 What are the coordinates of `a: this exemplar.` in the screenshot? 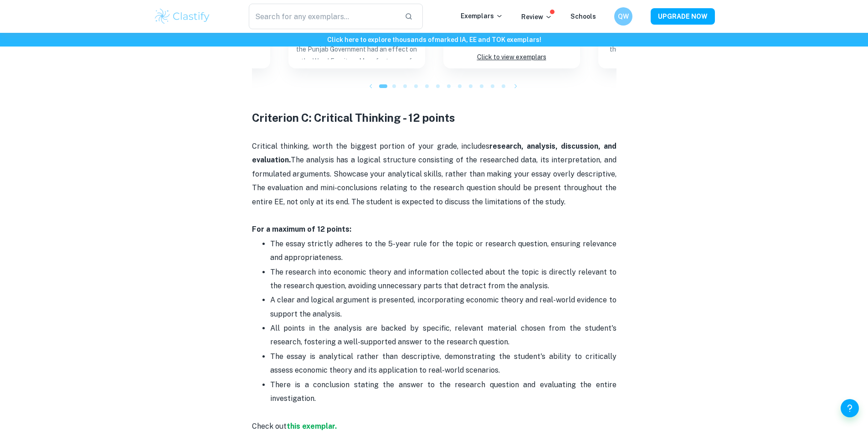 It's located at (312, 426).